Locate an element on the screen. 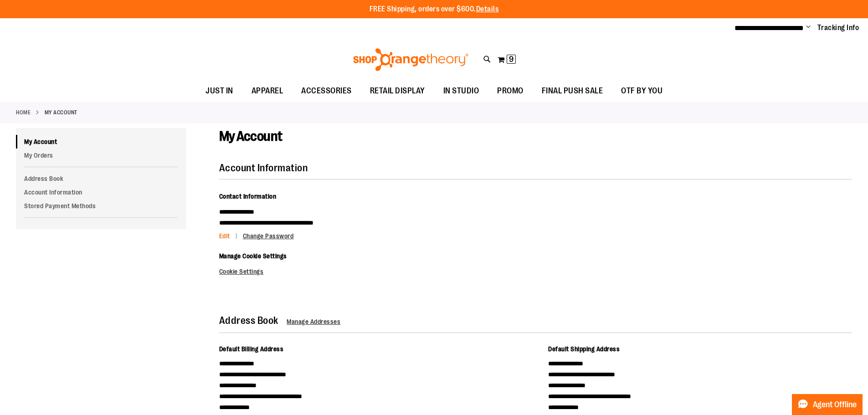  span: ACCESSORIES is located at coordinates (326, 91).